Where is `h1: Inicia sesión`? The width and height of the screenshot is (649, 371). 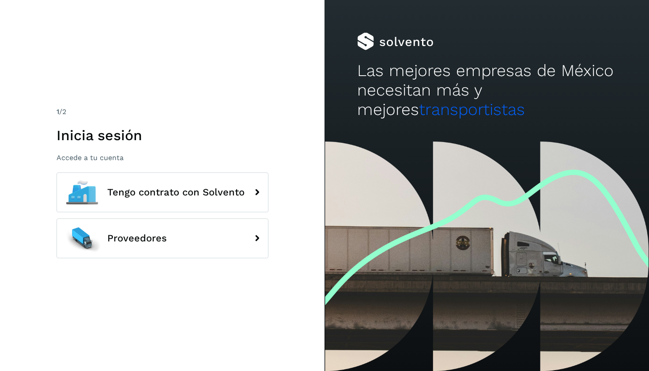
h1: Inicia sesión is located at coordinates (163, 135).